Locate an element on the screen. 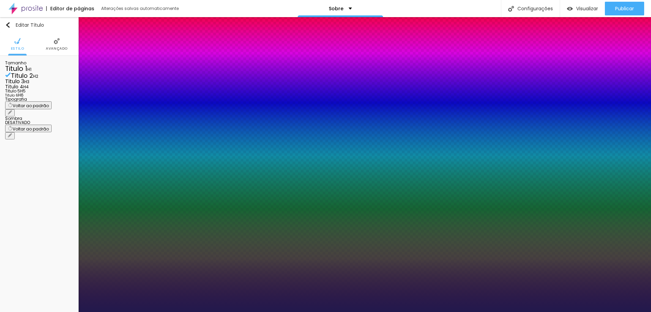 The height and width of the screenshot is (312, 651). button: Publicar is located at coordinates (625, 9).